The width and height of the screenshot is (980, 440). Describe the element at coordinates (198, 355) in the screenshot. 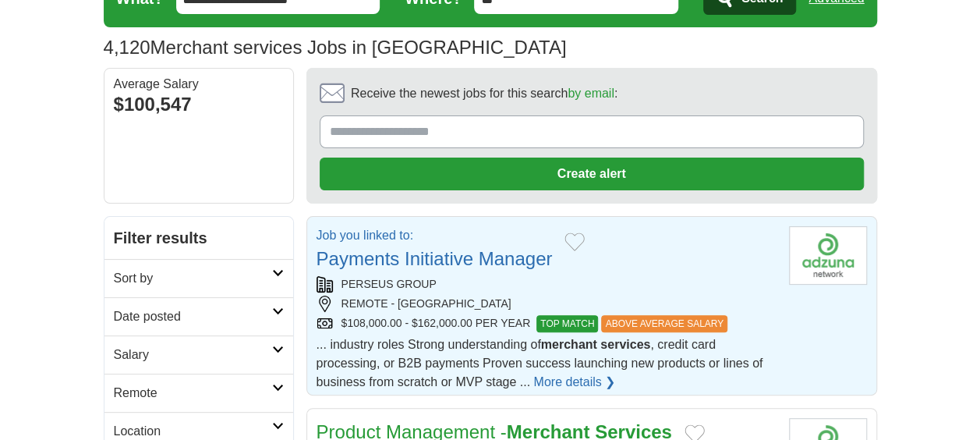

I see `a: Salary` at that location.